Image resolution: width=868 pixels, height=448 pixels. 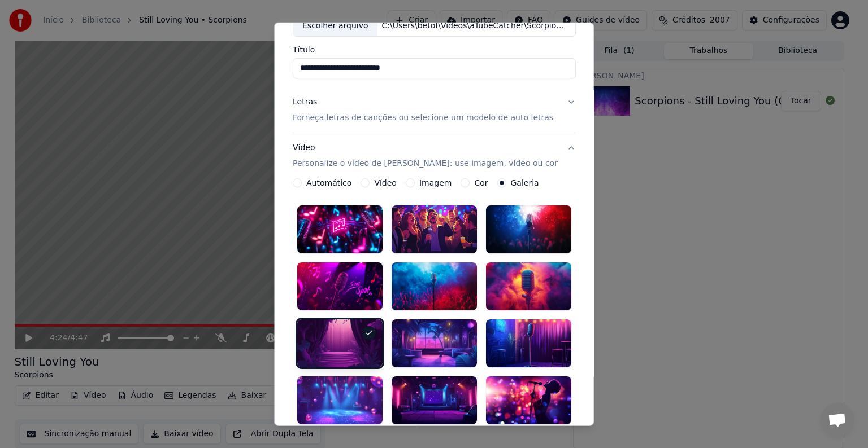 I want to click on label: Vídeo, so click(x=385, y=183).